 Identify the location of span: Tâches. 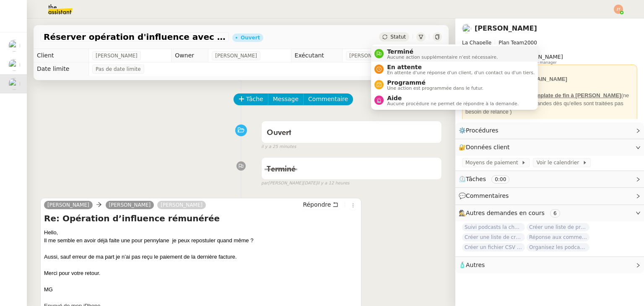
(476, 179).